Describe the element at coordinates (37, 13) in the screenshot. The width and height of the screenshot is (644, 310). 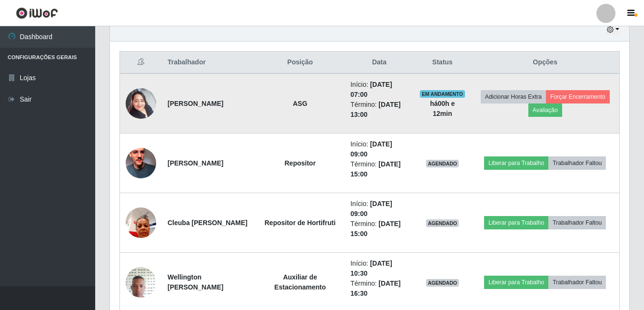
I see `img: CoreUI Logo` at that location.